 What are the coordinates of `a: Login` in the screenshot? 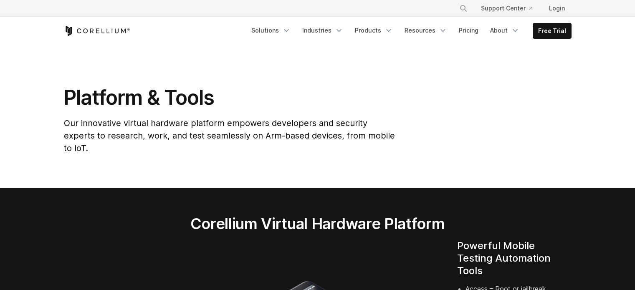 It's located at (557, 8).